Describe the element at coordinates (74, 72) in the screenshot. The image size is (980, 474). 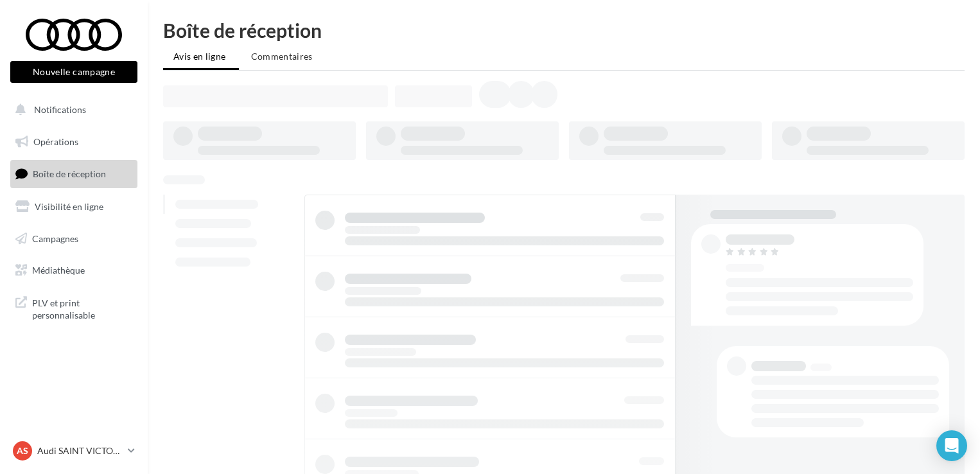
I see `button: Nouvelle campagne` at that location.